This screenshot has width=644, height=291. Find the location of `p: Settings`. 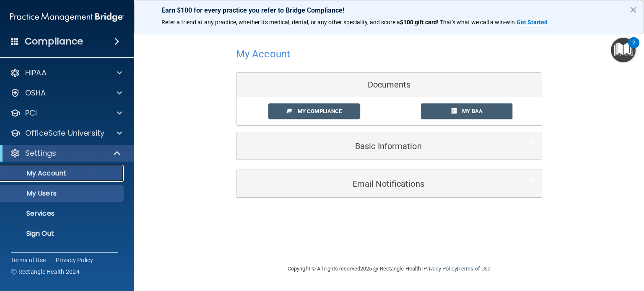

p: Settings is located at coordinates (41, 153).